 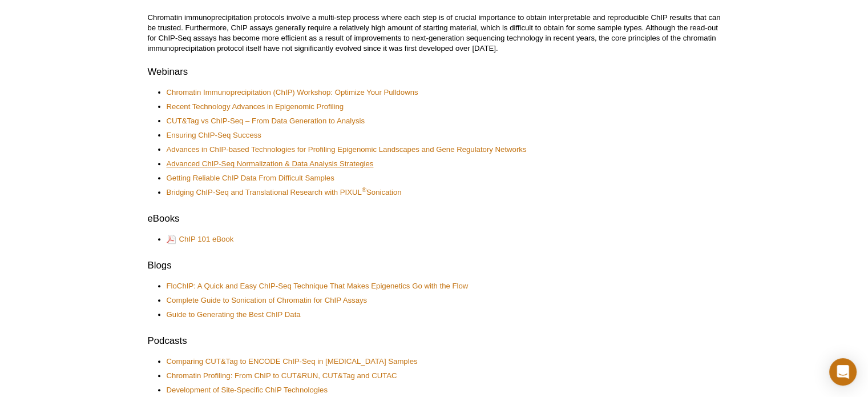 What do you see at coordinates (317, 286) in the screenshot?
I see `a: FloChIP: A Quick and Easy ChIP-Seq Technique That Makes Epigenetics Go with the Flow` at bounding box center [317, 286].